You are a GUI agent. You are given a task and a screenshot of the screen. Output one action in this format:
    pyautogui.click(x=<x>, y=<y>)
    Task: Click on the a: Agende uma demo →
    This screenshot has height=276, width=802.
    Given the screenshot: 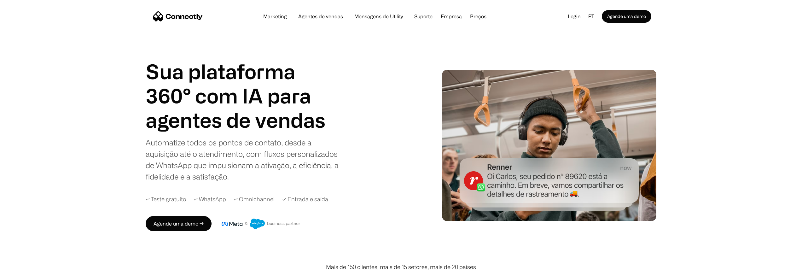 What is the action you would take?
    pyautogui.click(x=179, y=224)
    